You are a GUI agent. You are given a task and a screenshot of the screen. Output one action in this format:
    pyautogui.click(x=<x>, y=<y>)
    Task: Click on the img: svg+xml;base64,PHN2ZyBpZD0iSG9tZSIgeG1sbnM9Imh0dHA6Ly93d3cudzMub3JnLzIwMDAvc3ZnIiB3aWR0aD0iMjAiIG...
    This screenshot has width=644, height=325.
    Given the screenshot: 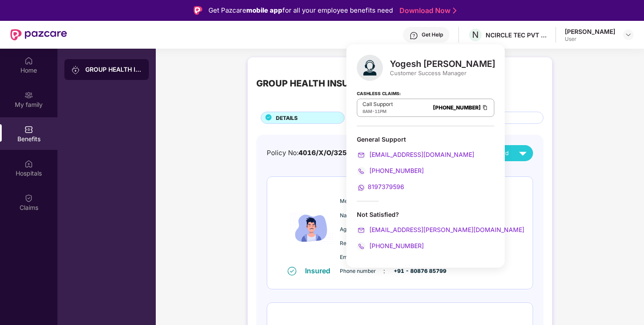 What is the action you would take?
    pyautogui.click(x=29, y=61)
    